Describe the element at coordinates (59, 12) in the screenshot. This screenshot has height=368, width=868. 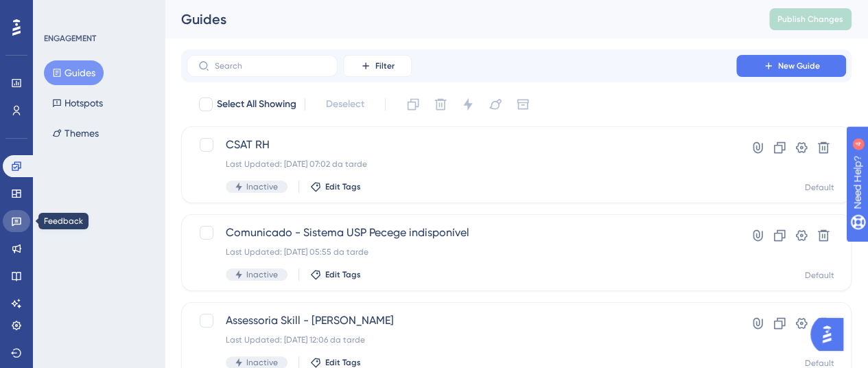
I see `span: Need Help?` at that location.